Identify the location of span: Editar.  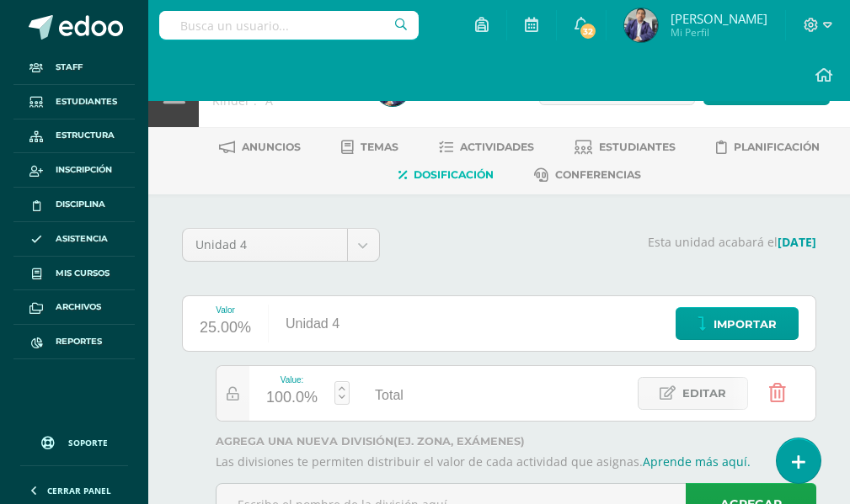
(704, 393).